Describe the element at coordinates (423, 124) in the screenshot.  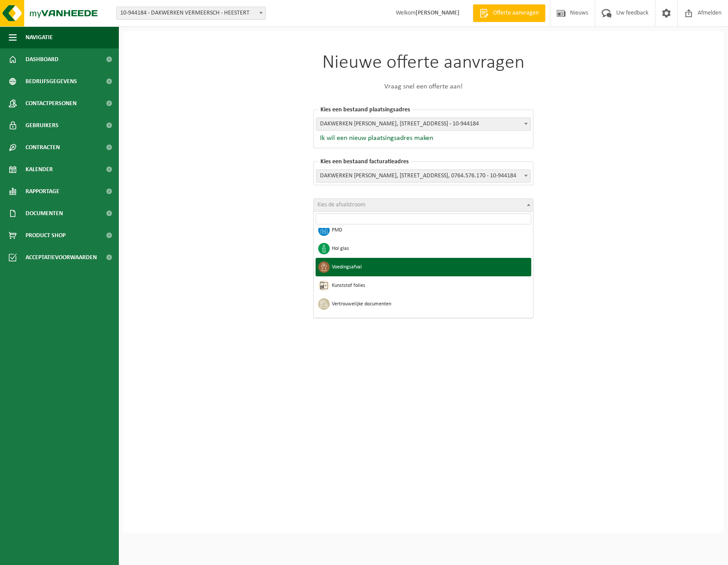
I see `span: DAKWERKEN VERMEERSCH, OUTRIJVESTRAAT 6, HEESTERT - 10-944184` at that location.